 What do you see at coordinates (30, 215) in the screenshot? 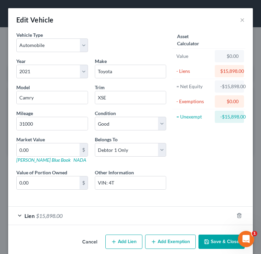
I see `span: Lien` at bounding box center [30, 215].